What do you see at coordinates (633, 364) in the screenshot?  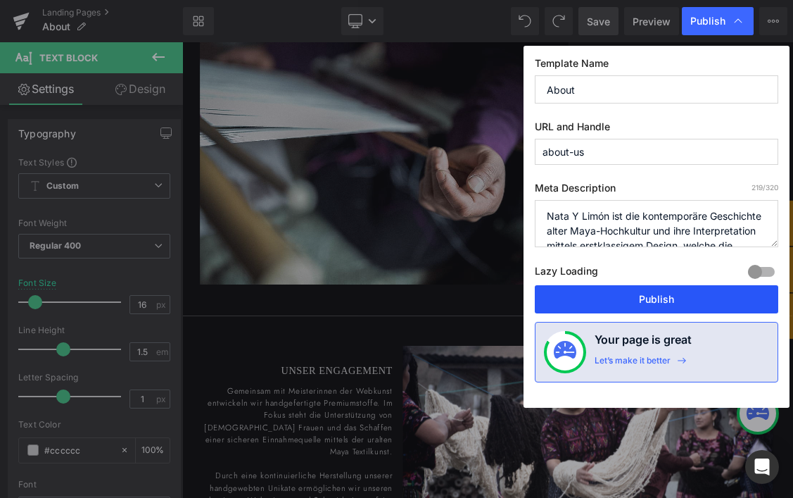 I see `div: Let’s make it better` at bounding box center [633, 364].